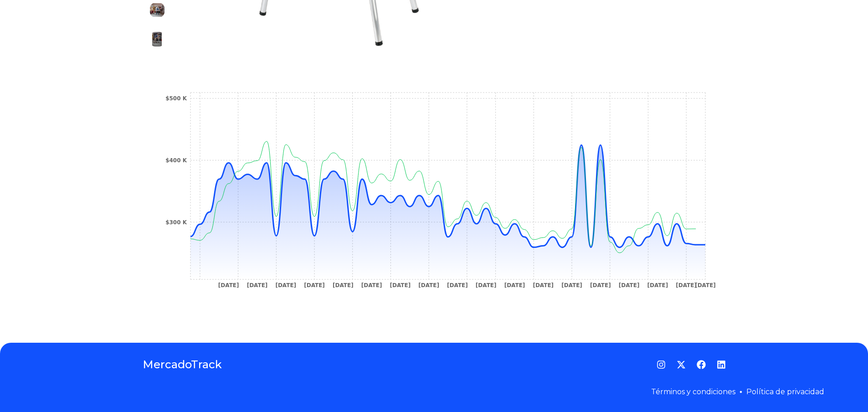 This screenshot has height=412, width=868. What do you see at coordinates (785, 392) in the screenshot?
I see `a: Política de privacidad` at bounding box center [785, 392].